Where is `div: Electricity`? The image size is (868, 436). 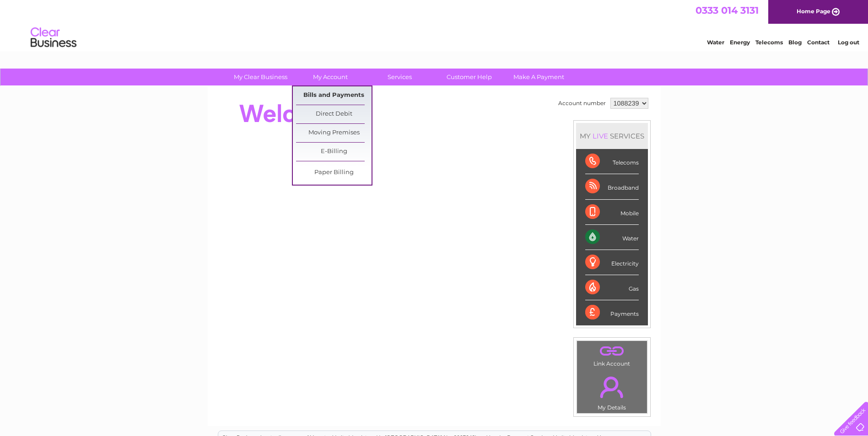
div: Electricity is located at coordinates (612, 262).